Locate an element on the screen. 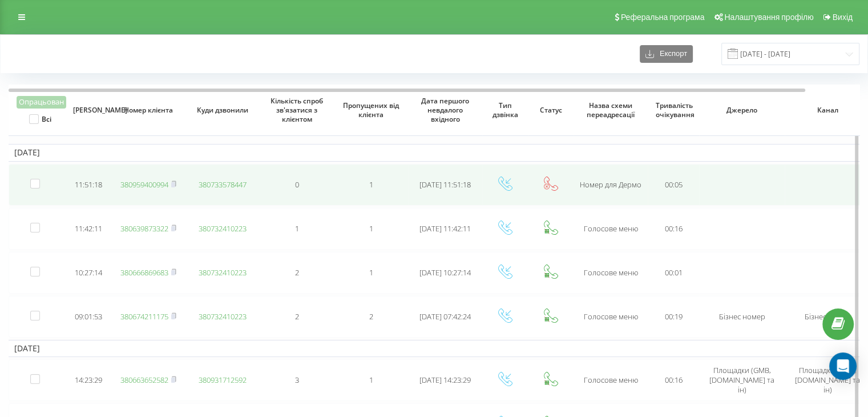 The height and width of the screenshot is (417, 868). span: Пропущених від клієнта is located at coordinates (371, 110).